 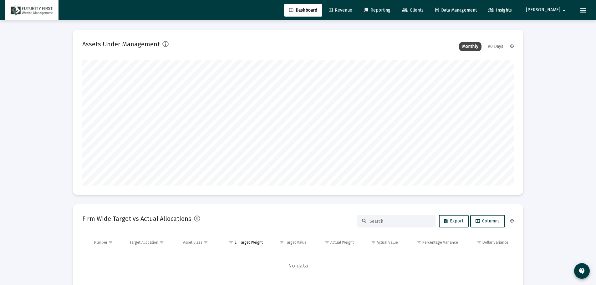 What do you see at coordinates (495, 243) in the screenshot?
I see `div: Dollar Variance` at bounding box center [495, 243].